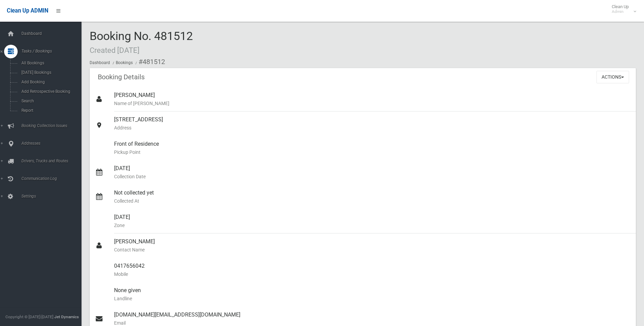 This screenshot has width=644, height=326. I want to click on a: Bookings, so click(124, 63).